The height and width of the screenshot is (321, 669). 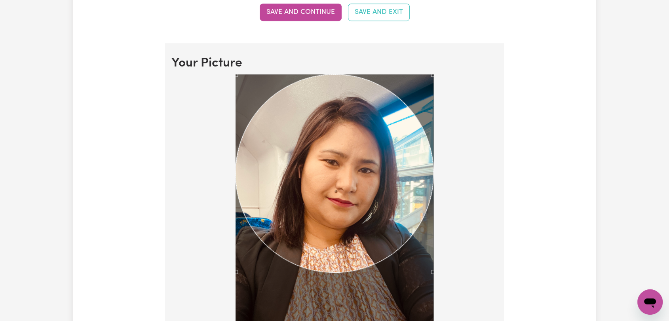 I want to click on button: Save and continue, so click(x=300, y=12).